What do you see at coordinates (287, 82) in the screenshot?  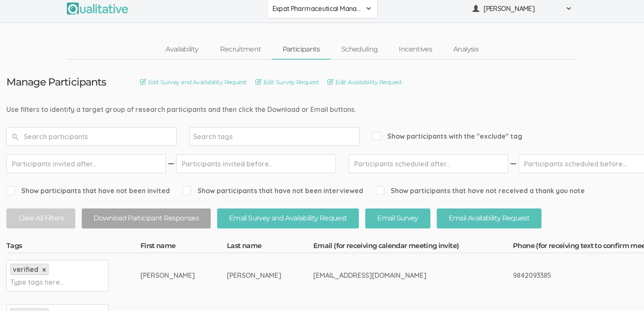 I see `a: Edit Survey Request` at bounding box center [287, 82].